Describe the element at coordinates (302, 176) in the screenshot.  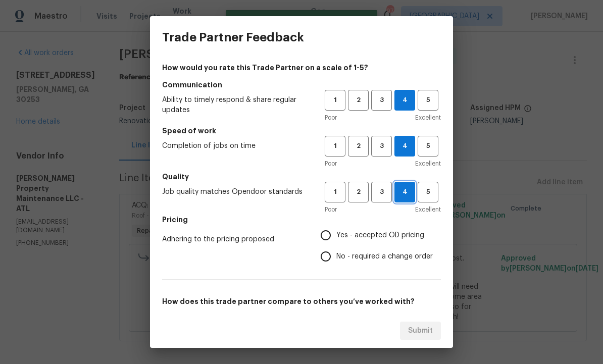
I see `h5: Quality` at that location.